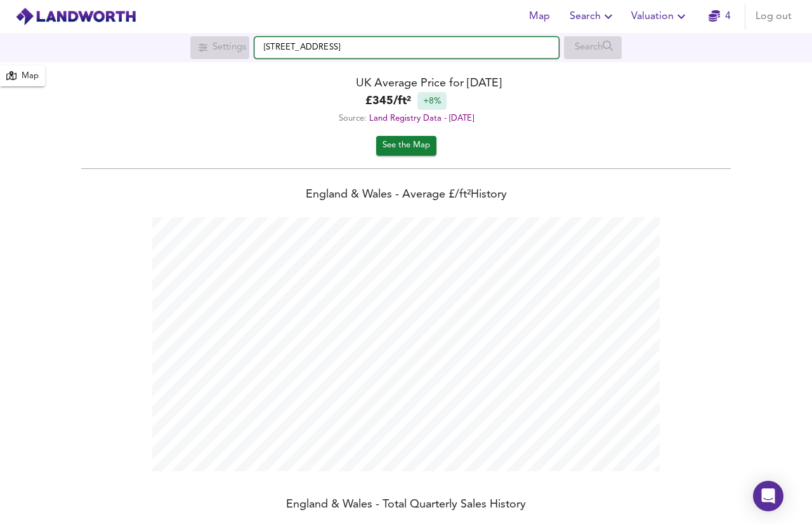 The height and width of the screenshot is (524, 812). I want to click on button: 4, so click(720, 16).